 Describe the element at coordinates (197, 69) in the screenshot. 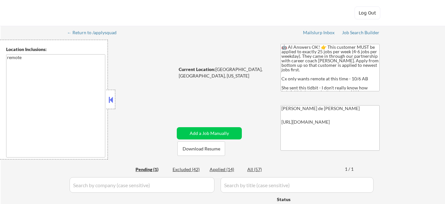

I see `strong: Current Location:` at that location.